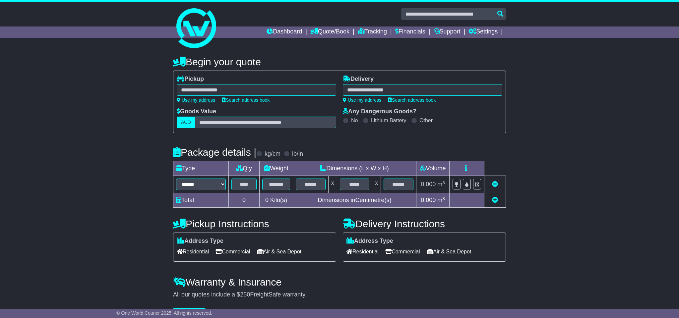  I want to click on a: Add new item, so click(495, 200).